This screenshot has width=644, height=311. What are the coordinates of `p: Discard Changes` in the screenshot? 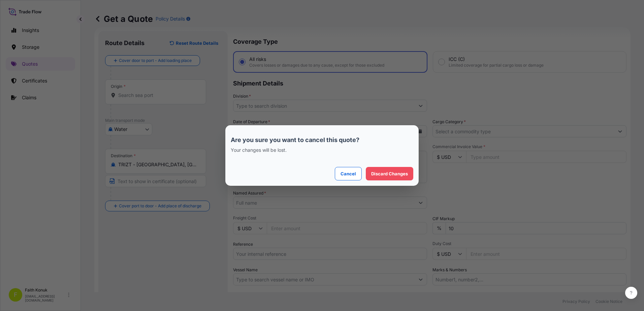 It's located at (389, 174).